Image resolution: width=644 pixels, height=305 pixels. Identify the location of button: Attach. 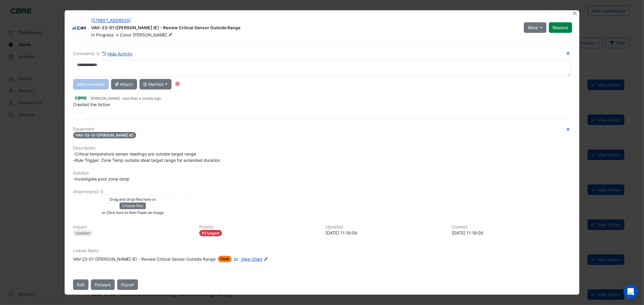
(123, 84).